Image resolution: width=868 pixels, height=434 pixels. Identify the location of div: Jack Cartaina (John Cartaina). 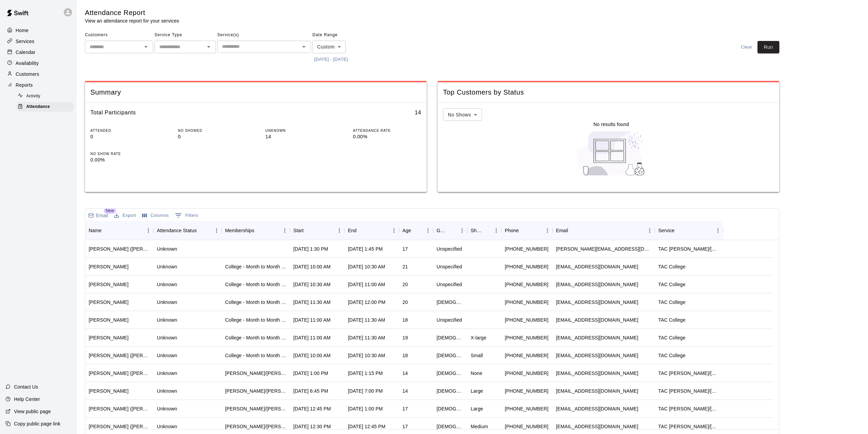
(120, 249).